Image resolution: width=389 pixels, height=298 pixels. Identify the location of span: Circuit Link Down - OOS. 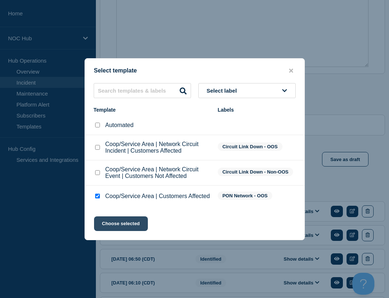
(250, 146).